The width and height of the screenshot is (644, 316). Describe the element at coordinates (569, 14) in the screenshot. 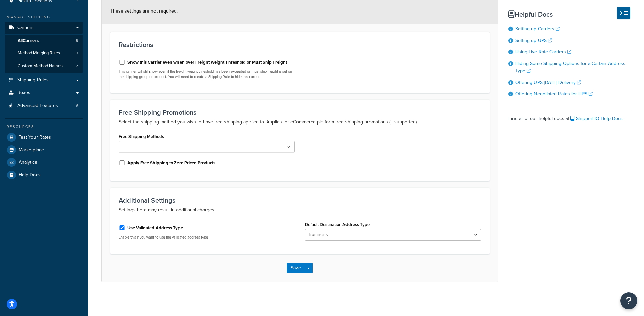

I see `h3: Helpful Docs` at that location.